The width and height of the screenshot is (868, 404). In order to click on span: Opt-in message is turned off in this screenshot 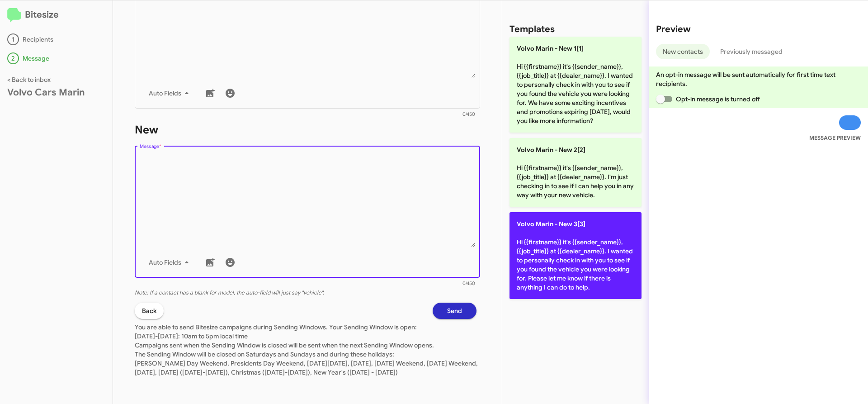, I will do `click(718, 99)`.